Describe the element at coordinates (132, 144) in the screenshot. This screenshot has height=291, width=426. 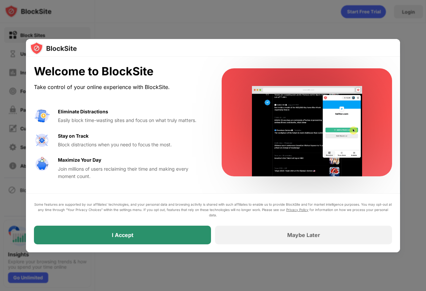
I see `div: Block distractions when you need to focus the most.` at that location.